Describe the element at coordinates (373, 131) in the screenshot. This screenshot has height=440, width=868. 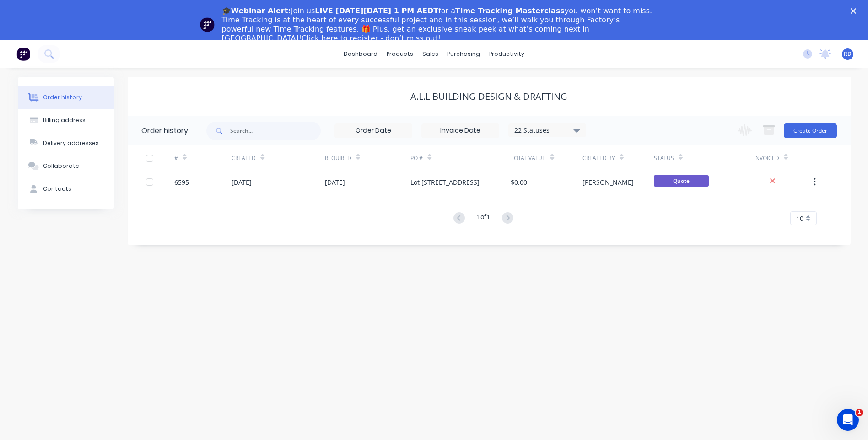
I see `input: Order Date` at that location.